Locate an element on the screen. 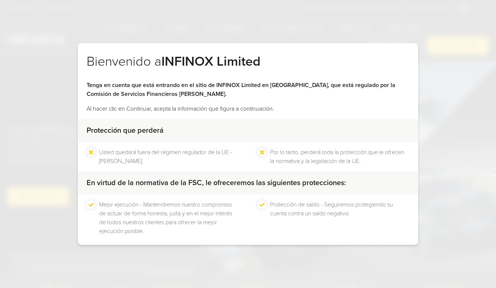  li: Por lo tanto, perderá toda la protección que le ofrecen la normativa y la legislación de la UE. is located at coordinates (340, 157).